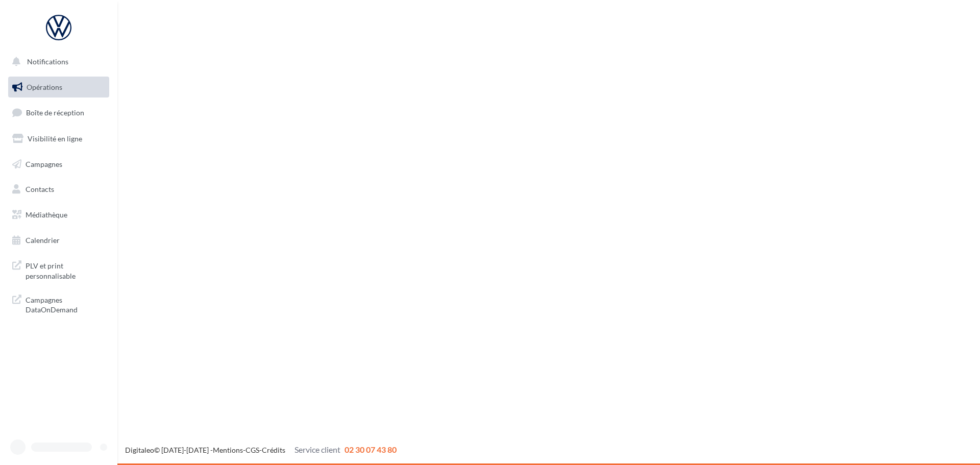 The height and width of the screenshot is (465, 980). I want to click on a: Campagnes, so click(58, 164).